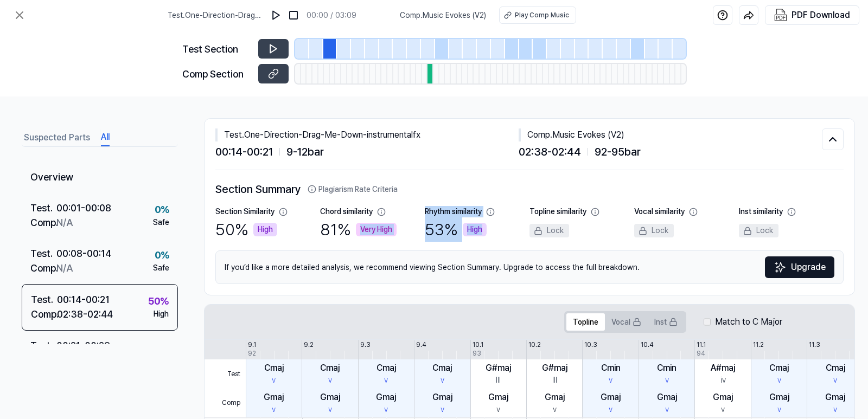 The height and width of the screenshot is (419, 868). What do you see at coordinates (722, 368) in the screenshot?
I see `div: A#maj` at bounding box center [722, 368].